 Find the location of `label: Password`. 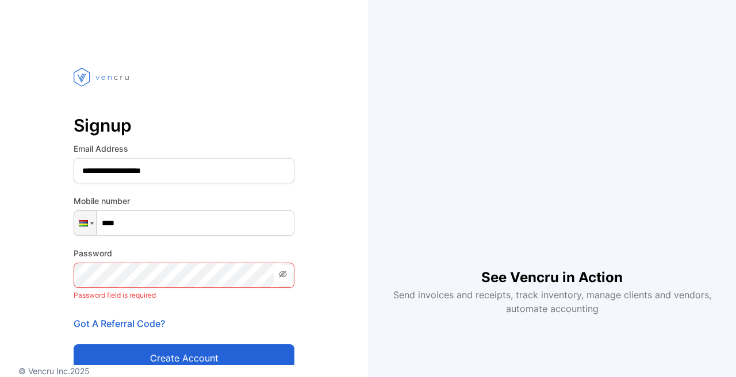

label: Password is located at coordinates (184, 253).